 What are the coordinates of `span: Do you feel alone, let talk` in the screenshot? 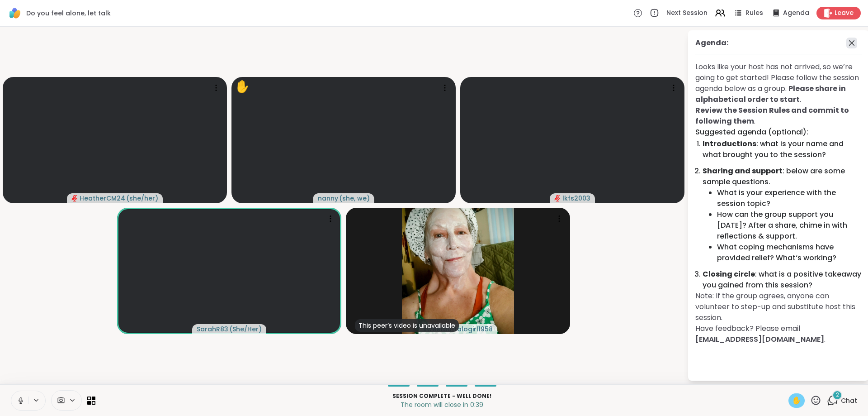 It's located at (68, 13).